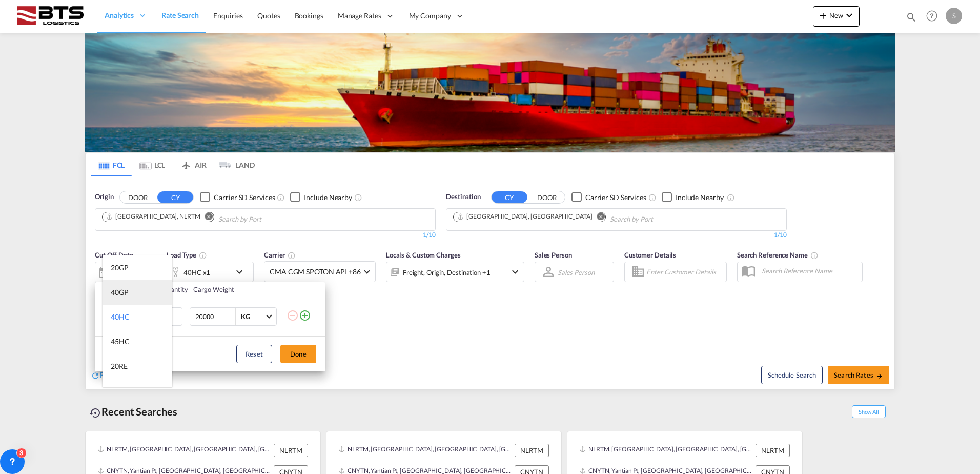  I want to click on div: 40HC, so click(120, 317).